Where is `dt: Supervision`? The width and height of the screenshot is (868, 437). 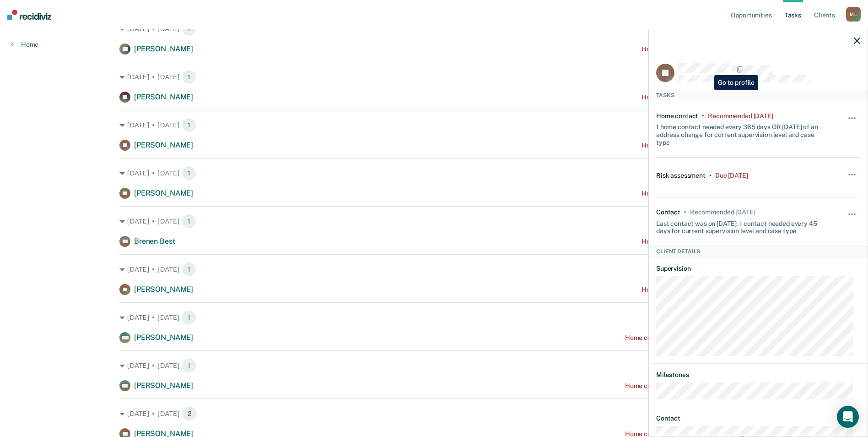 dt: Supervision is located at coordinates (758, 268).